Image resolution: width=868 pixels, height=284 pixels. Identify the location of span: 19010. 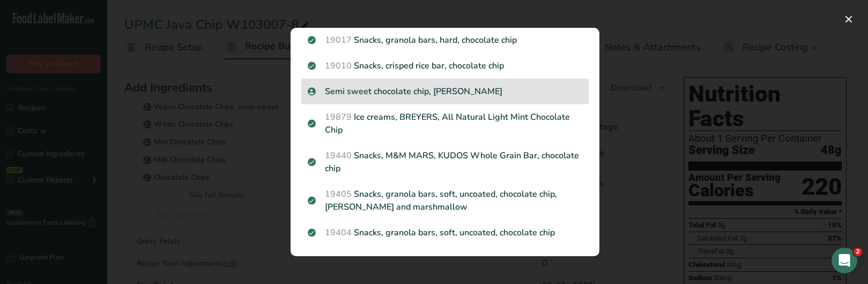
(338, 66).